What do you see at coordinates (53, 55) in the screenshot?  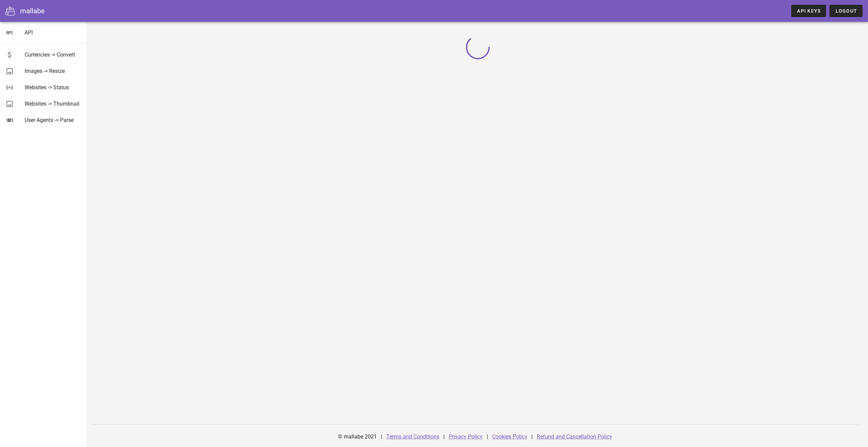 I see `div: Currencies -> Convert` at bounding box center [53, 55].